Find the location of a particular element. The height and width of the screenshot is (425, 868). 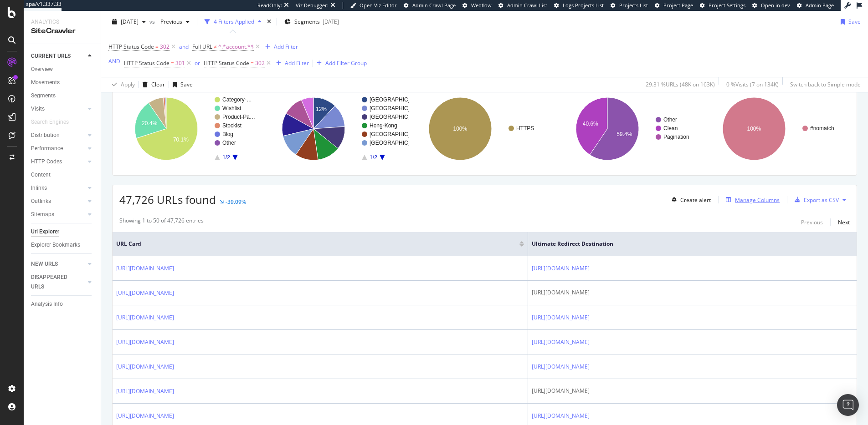

a: Open Viz Editor is located at coordinates (373, 6).